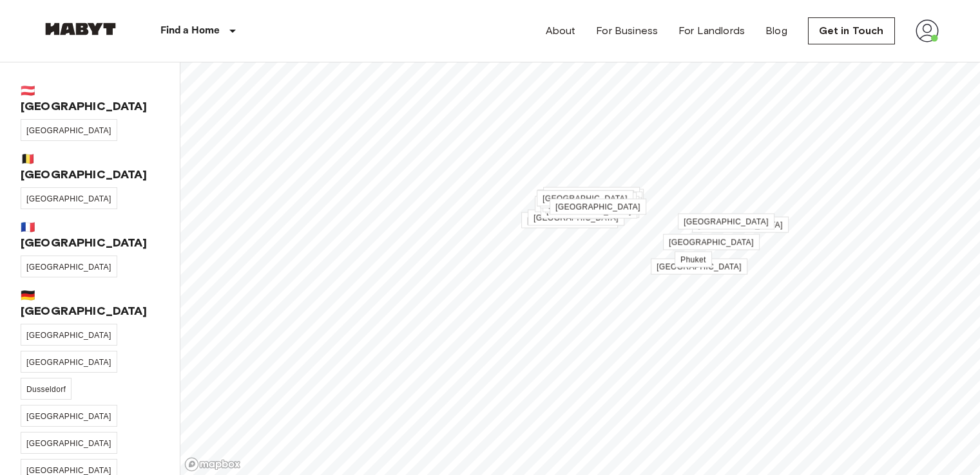  I want to click on span: Phuket, so click(694, 260).